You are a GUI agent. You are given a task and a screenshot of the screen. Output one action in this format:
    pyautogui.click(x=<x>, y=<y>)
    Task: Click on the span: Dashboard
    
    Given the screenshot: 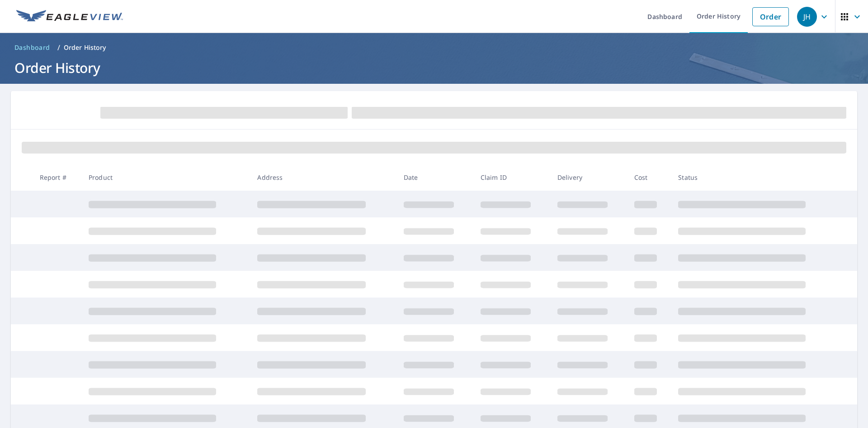 What is the action you would take?
    pyautogui.click(x=32, y=48)
    